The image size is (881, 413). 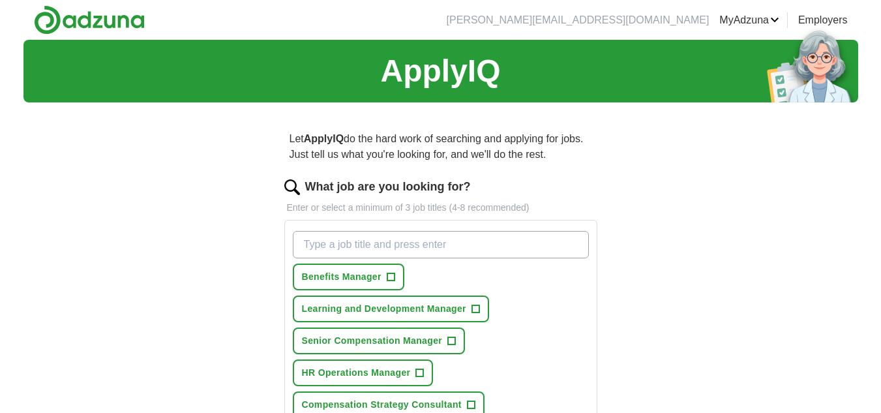 I want to click on button: Senior Compensation Manager, so click(x=379, y=340).